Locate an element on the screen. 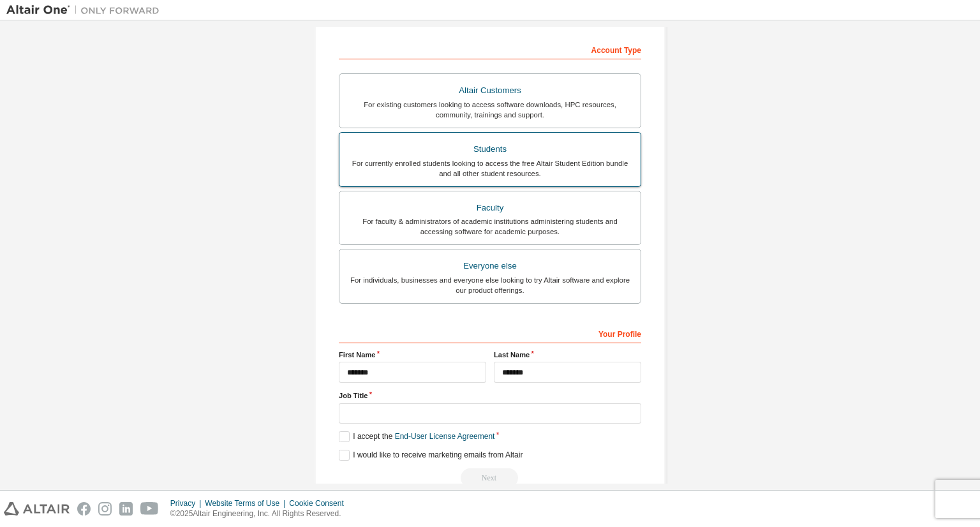 The height and width of the screenshot is (527, 980). div: Cookie Consent is located at coordinates (319, 504).